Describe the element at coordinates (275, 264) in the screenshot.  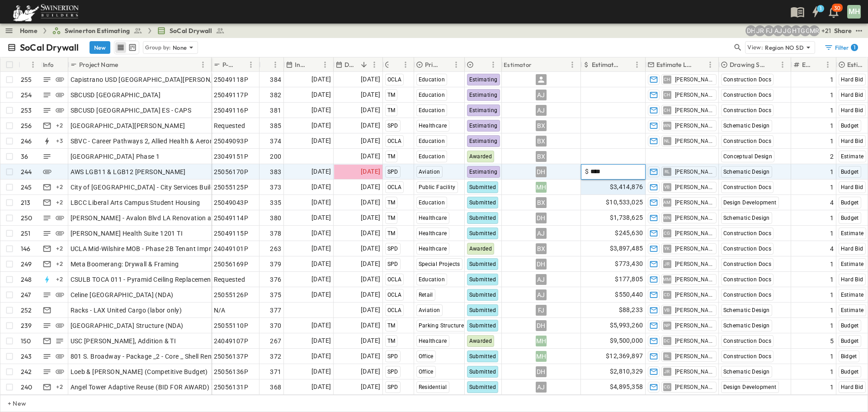
I see `span: 379` at that location.